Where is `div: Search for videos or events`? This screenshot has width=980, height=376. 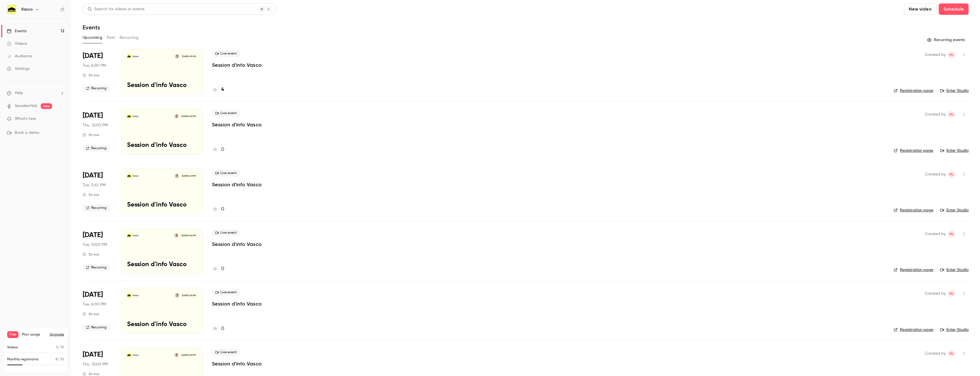
div: Search for videos or events is located at coordinates (116, 9).